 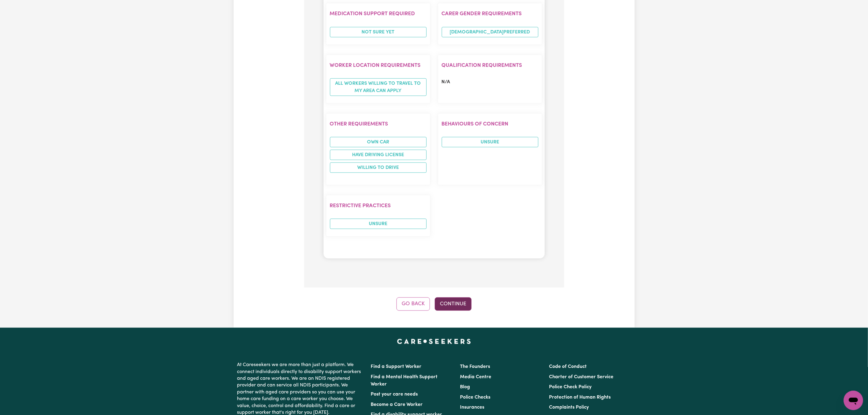 I want to click on span: Not sure yet, so click(x=378, y=32).